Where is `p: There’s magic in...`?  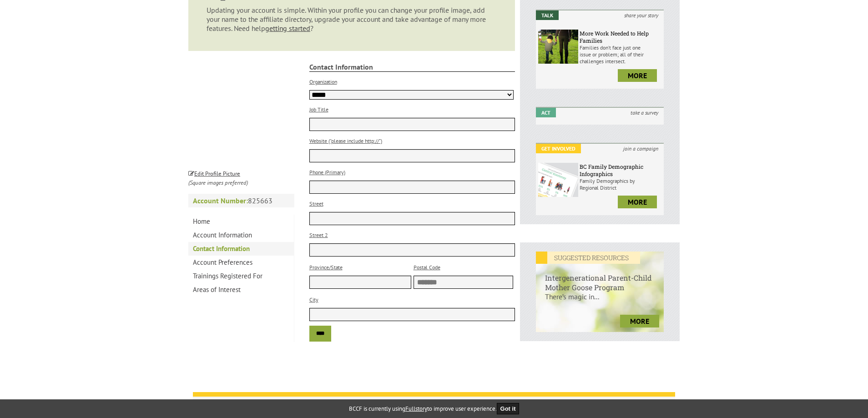 p: There’s magic in... is located at coordinates (600, 301).